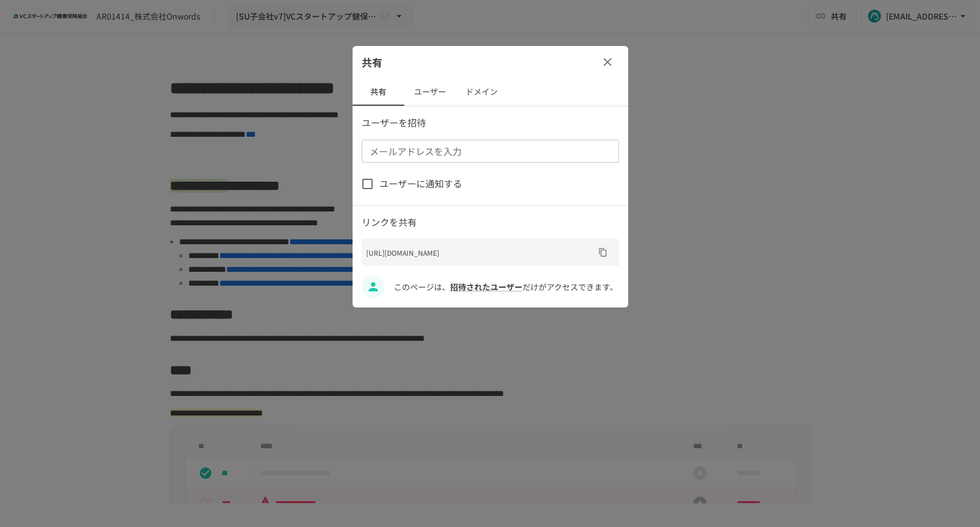 Image resolution: width=980 pixels, height=527 pixels. Describe the element at coordinates (421, 184) in the screenshot. I see `span: ユーザーに通知する` at that location.